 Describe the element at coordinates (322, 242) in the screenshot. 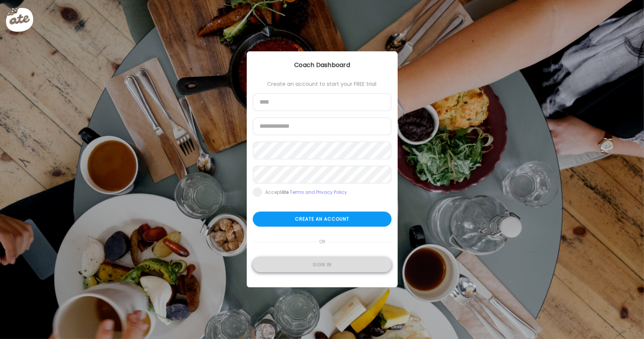

I see `span: or` at that location.